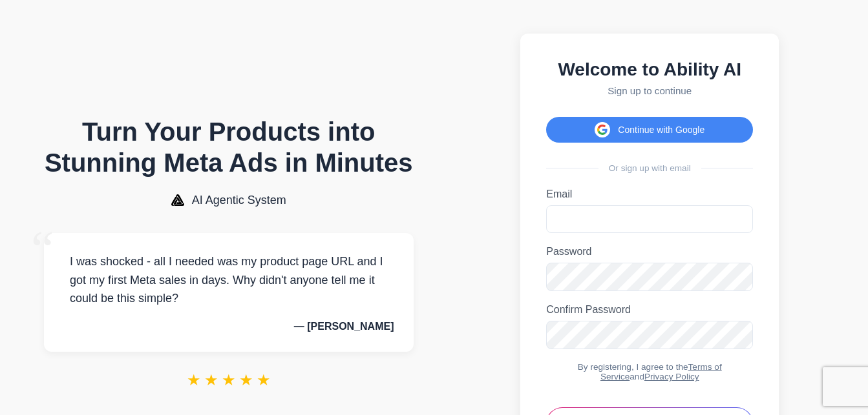 The image size is (868, 415). I want to click on p: Sign up to continue, so click(649, 90).